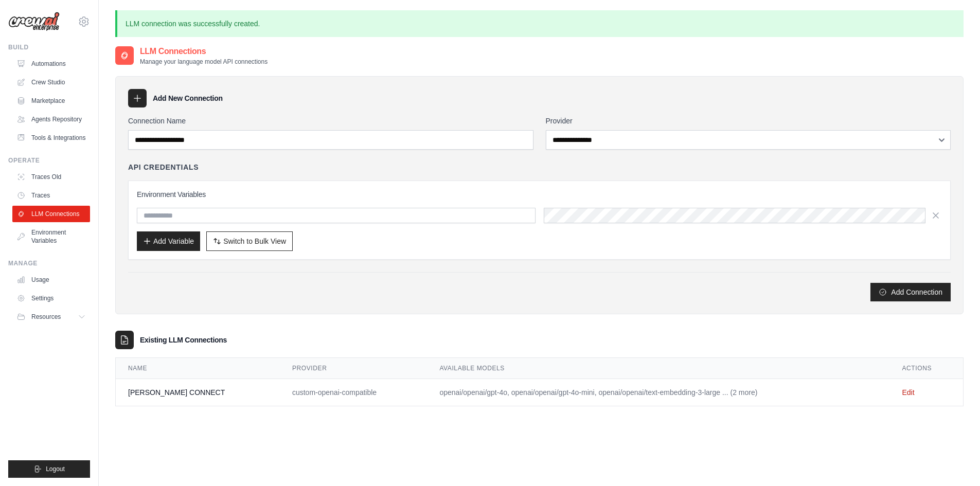 This screenshot has width=980, height=486. I want to click on p: Manage your language model API connections, so click(204, 62).